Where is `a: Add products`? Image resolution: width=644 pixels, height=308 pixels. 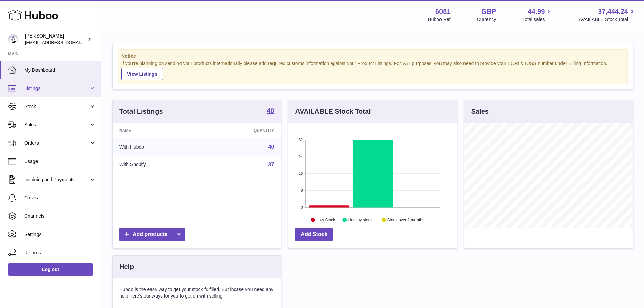
a: Add products is located at coordinates (152, 235).